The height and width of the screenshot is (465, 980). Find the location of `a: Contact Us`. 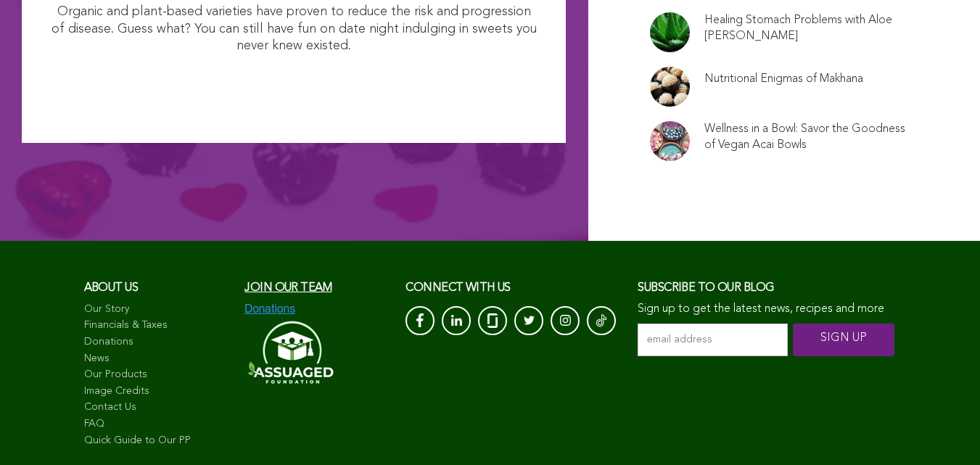

a: Contact Us is located at coordinates (158, 408).